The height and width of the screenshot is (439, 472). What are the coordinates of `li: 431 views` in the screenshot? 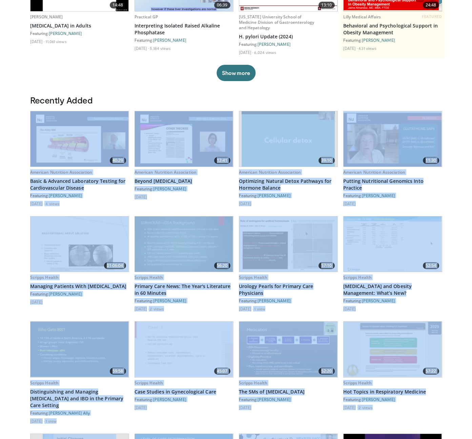 It's located at (367, 48).